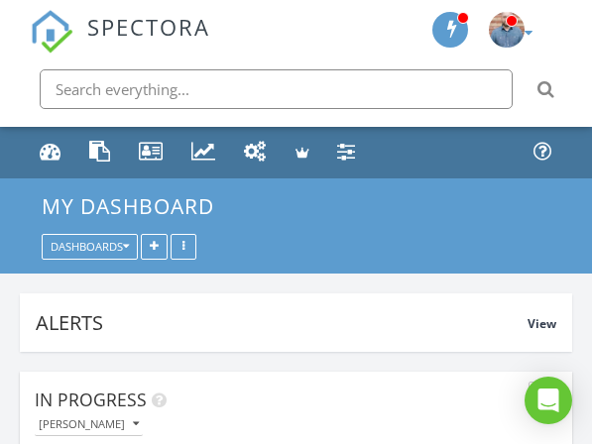 This screenshot has height=444, width=592. Describe the element at coordinates (548, 401) in the screenshot. I see `div: Open Intercom Messenger` at that location.